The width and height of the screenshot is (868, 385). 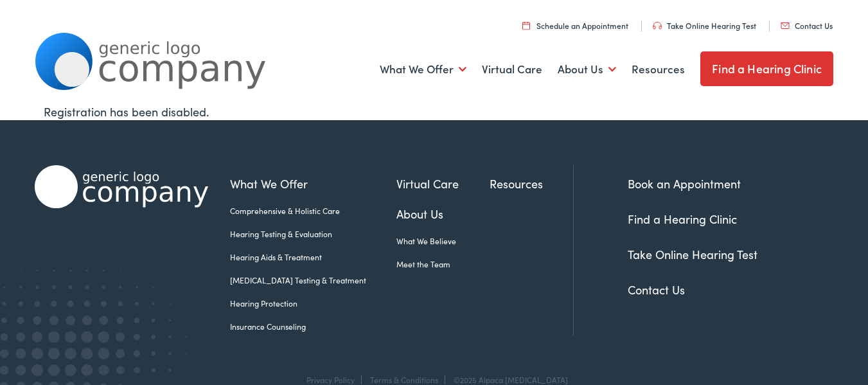 I want to click on a: Meet the Team, so click(x=442, y=264).